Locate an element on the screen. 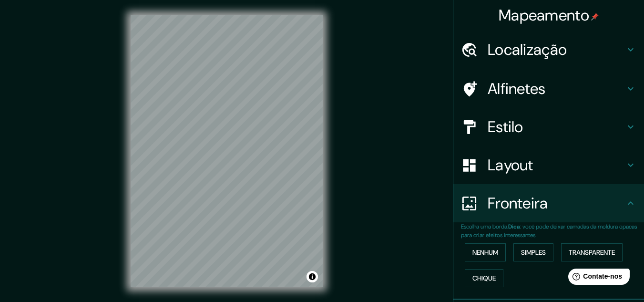 The height and width of the screenshot is (302, 644). font: Nenhum is located at coordinates (485, 252).